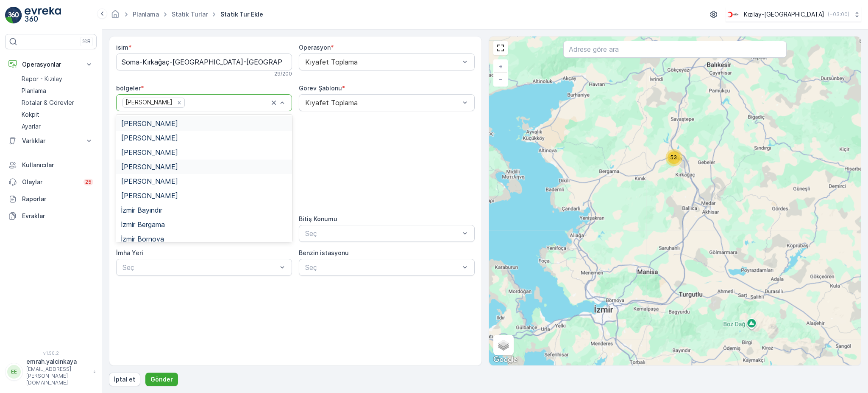  Describe the element at coordinates (57, 79) in the screenshot. I see `a: Rapor - Kızılay` at that location.